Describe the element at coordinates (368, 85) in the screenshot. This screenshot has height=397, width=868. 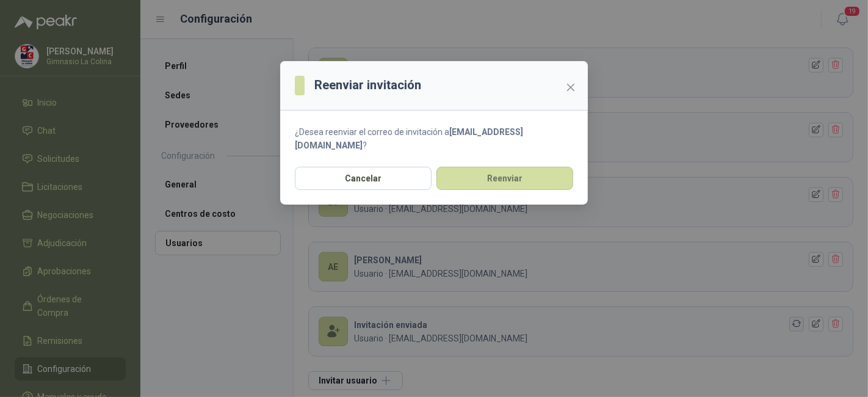
I see `h3: Reenviar invitación` at that location.